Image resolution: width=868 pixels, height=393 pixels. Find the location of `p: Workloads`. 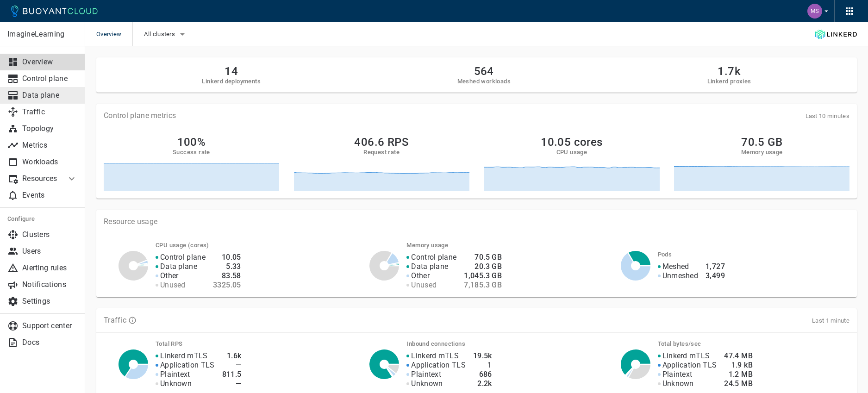

p: Workloads is located at coordinates (50, 162).